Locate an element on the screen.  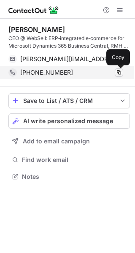
button: Find work email is located at coordinates (69, 160).